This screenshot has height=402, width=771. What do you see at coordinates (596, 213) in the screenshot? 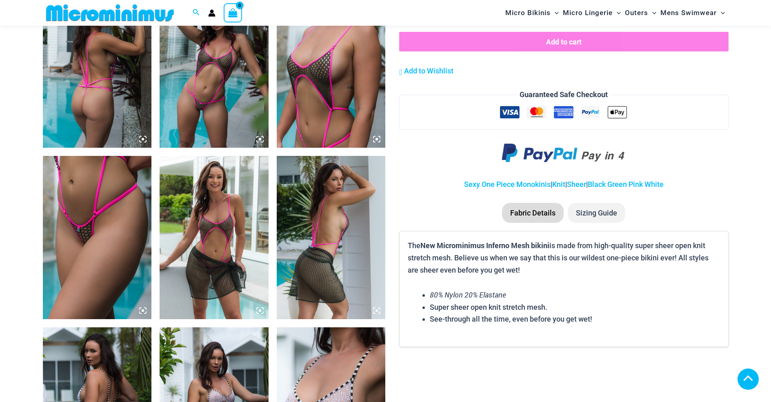
I see `li: Sizing Guide` at bounding box center [596, 213].